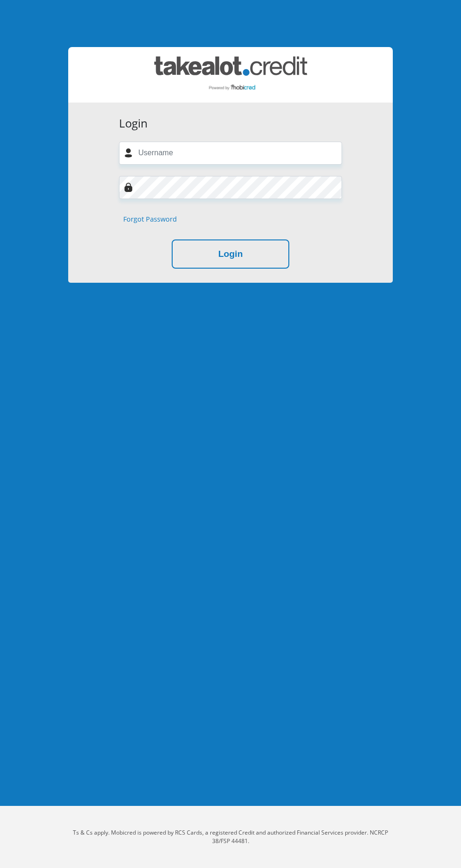 Image resolution: width=461 pixels, height=868 pixels. What do you see at coordinates (230, 123) in the screenshot?
I see `h3: Login` at bounding box center [230, 123].